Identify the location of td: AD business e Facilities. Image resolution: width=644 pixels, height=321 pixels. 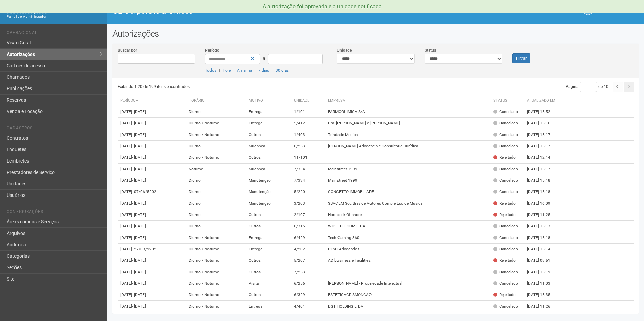
(408, 261).